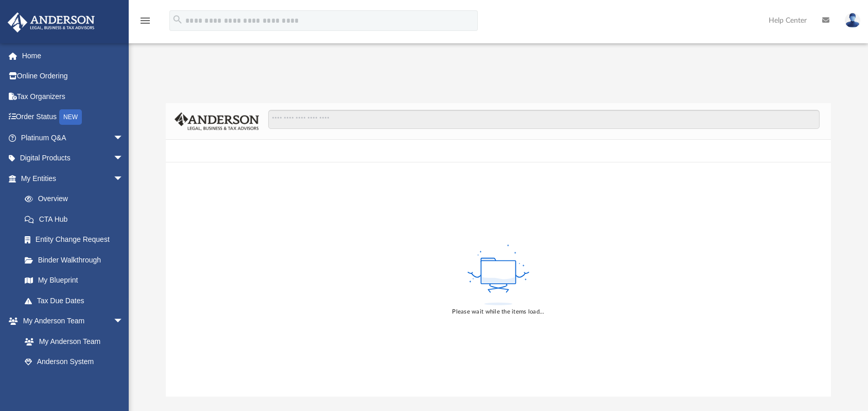 The height and width of the screenshot is (411, 868). I want to click on a: Binder Walkthrough, so click(77, 260).